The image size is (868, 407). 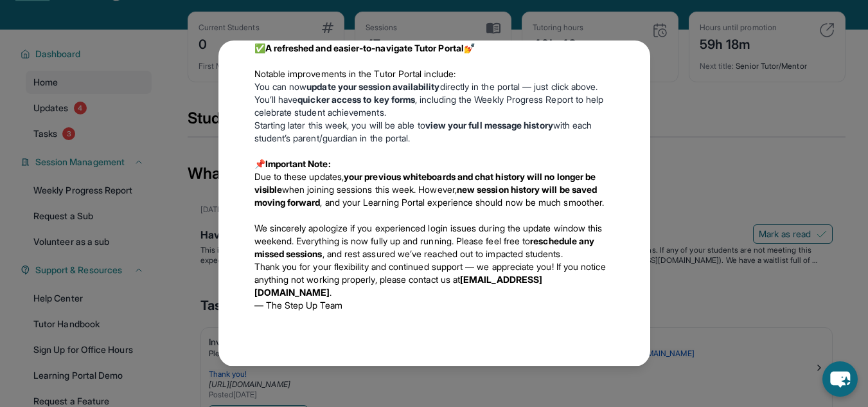 What do you see at coordinates (281, 86) in the screenshot?
I see `span: You can now` at bounding box center [281, 86].